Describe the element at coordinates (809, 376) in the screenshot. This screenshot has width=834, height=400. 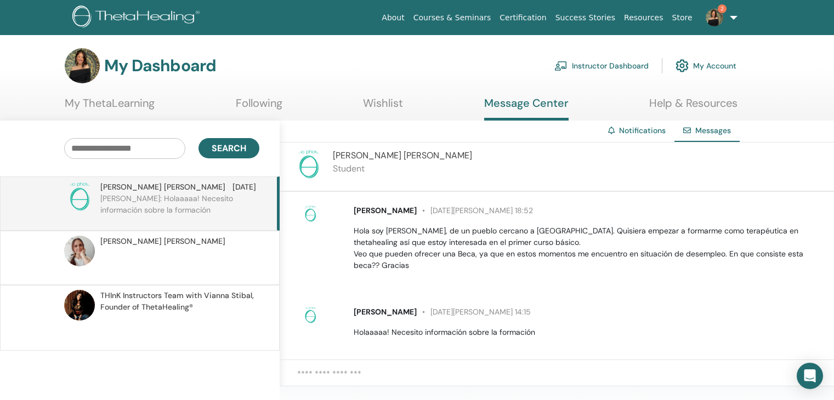
I see `div: Open Intercom Messenger` at that location.